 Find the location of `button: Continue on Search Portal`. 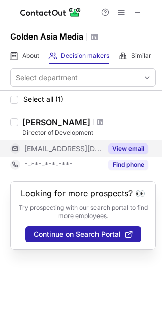

button: Continue on Search Portal is located at coordinates (83, 235).